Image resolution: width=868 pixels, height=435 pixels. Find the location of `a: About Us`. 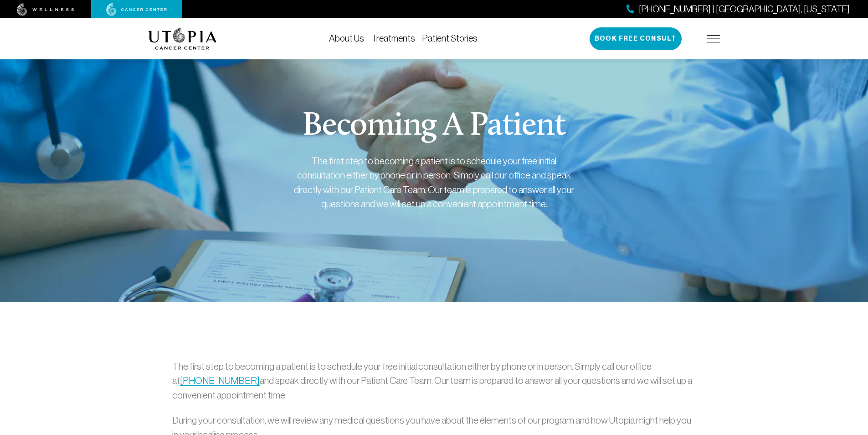

a: About Us is located at coordinates (347, 38).